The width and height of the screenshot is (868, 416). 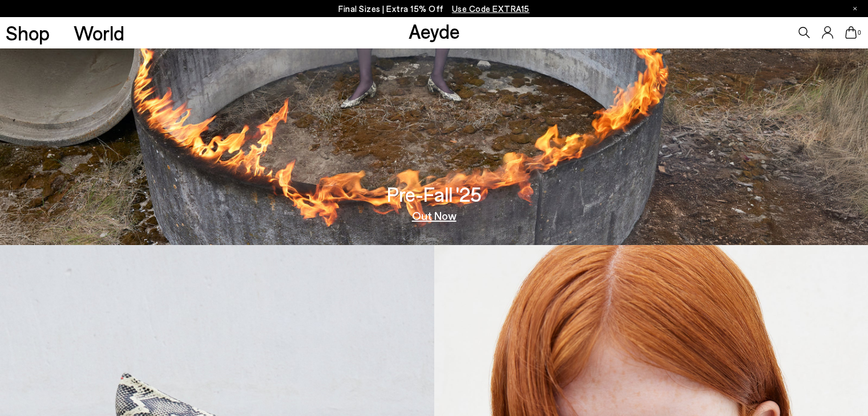 I want to click on span: Navigate to /collections/ss25-final-sizes, so click(x=491, y=8).